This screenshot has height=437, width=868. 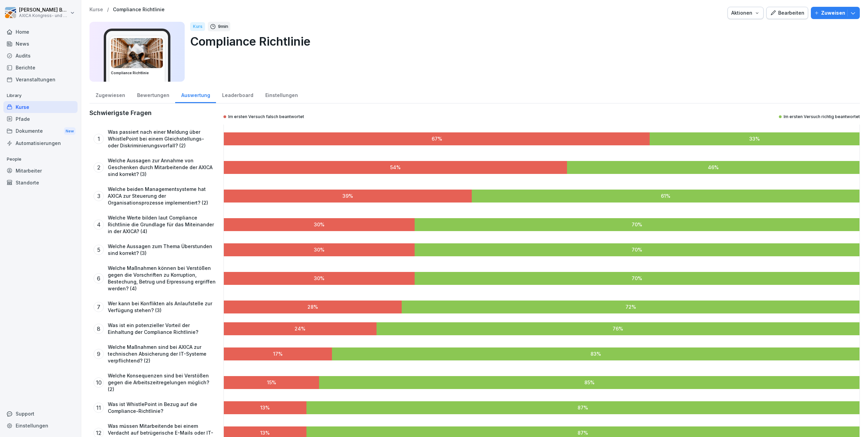 What do you see at coordinates (40, 31) in the screenshot?
I see `a: Home` at bounding box center [40, 31].